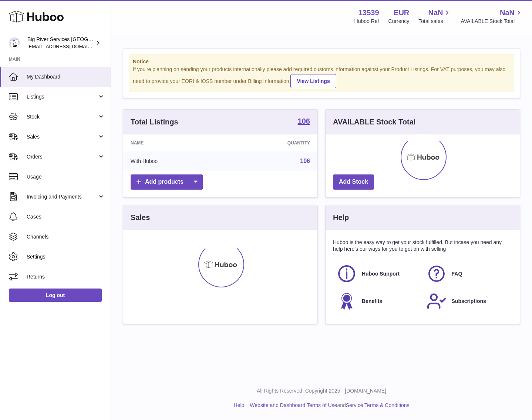 This screenshot has width=532, height=420. I want to click on strong: EUR, so click(401, 12).